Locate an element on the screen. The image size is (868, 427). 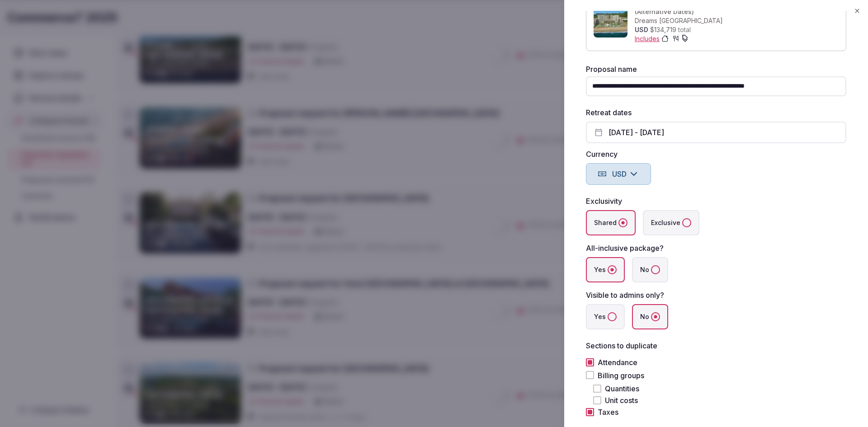
h3: Sections to duplicate is located at coordinates (716, 346).